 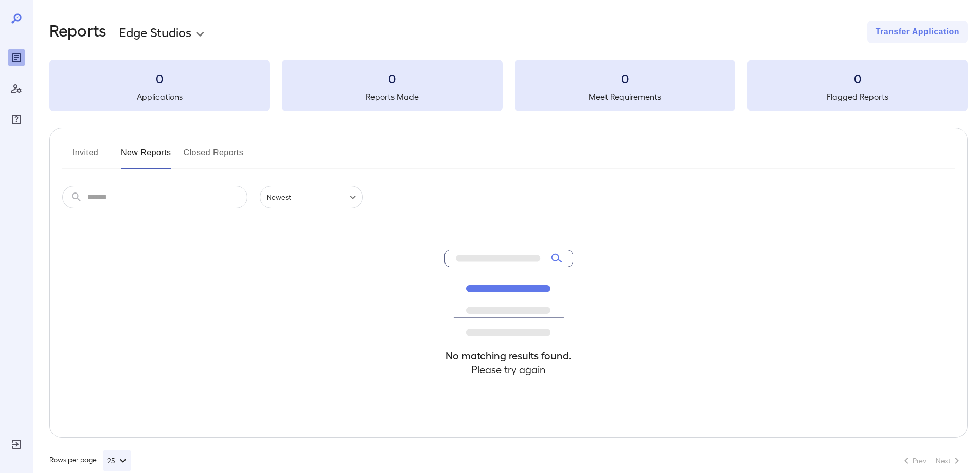 I want to click on h4: Please try again, so click(x=509, y=369).